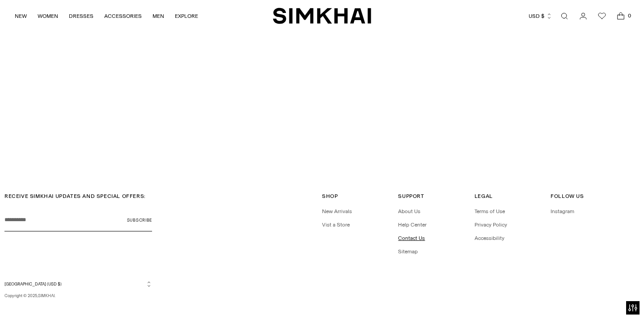 The width and height of the screenshot is (644, 319). What do you see at coordinates (411, 196) in the screenshot?
I see `span: Support` at bounding box center [411, 196].